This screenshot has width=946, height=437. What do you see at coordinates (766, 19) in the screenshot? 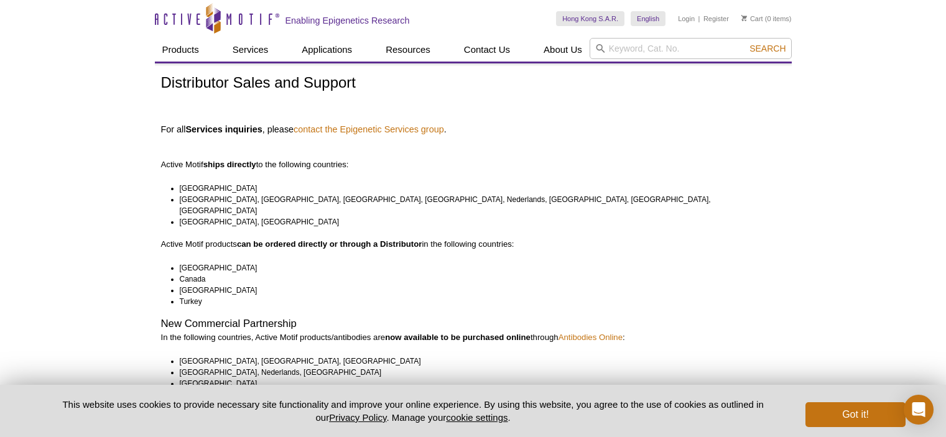
I see `li: (0 items)` at bounding box center [766, 19].